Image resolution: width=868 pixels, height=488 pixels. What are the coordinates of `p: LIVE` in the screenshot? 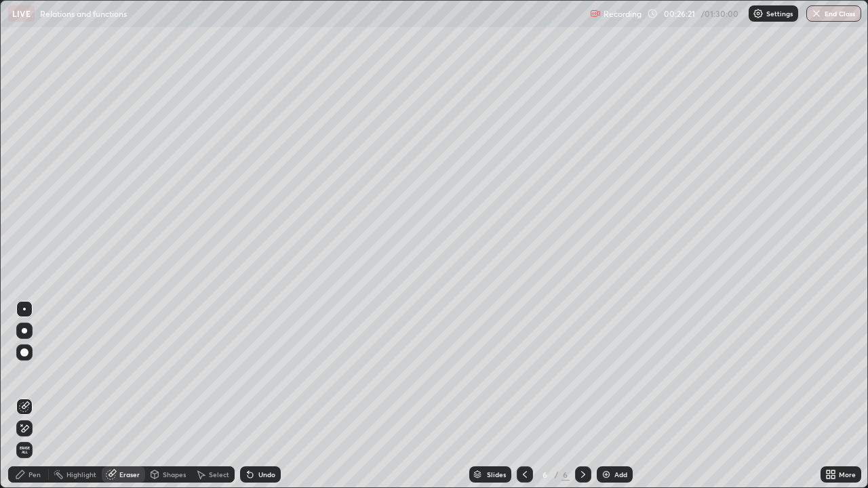 It's located at (21, 13).